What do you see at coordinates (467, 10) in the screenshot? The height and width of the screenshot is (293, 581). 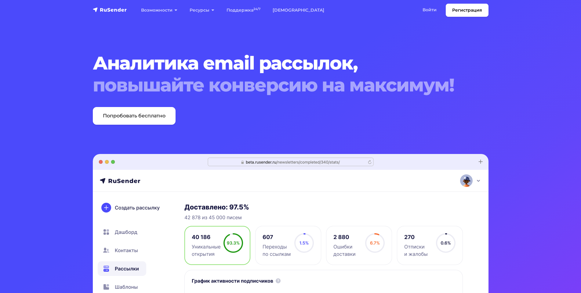 I see `a: Регистрация` at bounding box center [467, 10].